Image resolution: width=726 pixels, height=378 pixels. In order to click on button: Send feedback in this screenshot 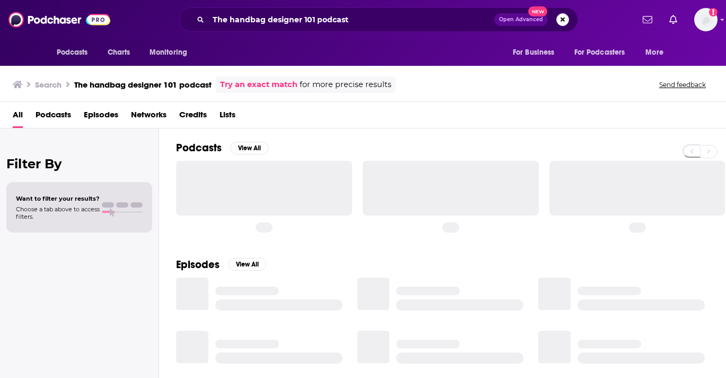, I will do `click(682, 84)`.